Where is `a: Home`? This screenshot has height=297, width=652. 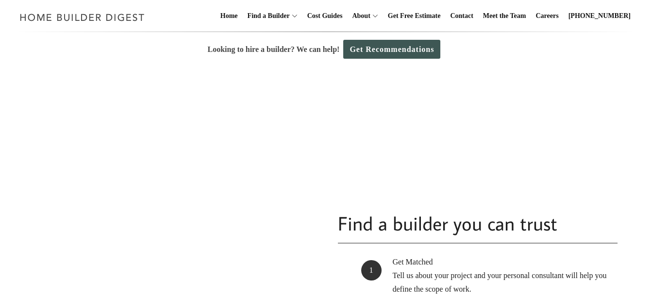 a: Home is located at coordinates (229, 16).